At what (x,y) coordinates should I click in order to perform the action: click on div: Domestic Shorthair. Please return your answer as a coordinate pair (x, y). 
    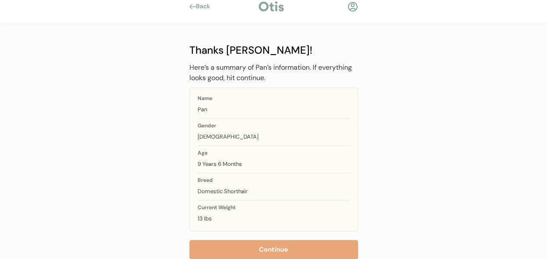
    Looking at the image, I should click on (274, 191).